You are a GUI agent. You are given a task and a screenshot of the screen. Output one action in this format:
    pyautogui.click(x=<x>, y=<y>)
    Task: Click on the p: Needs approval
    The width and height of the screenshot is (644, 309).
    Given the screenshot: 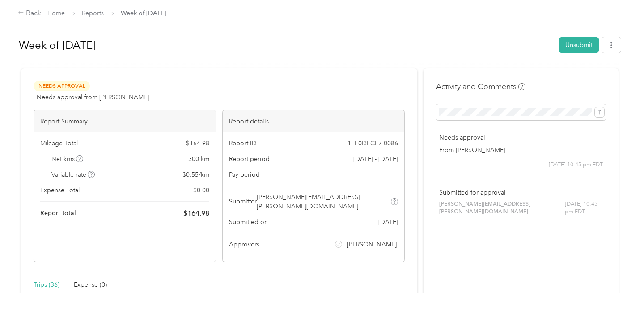 What is the action you would take?
    pyautogui.click(x=521, y=137)
    